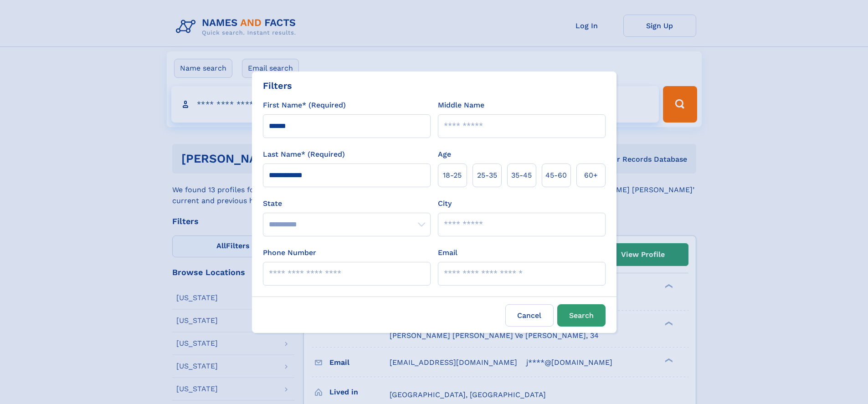 Image resolution: width=868 pixels, height=404 pixels. What do you see at coordinates (444, 155) in the screenshot?
I see `label: Age` at bounding box center [444, 155].